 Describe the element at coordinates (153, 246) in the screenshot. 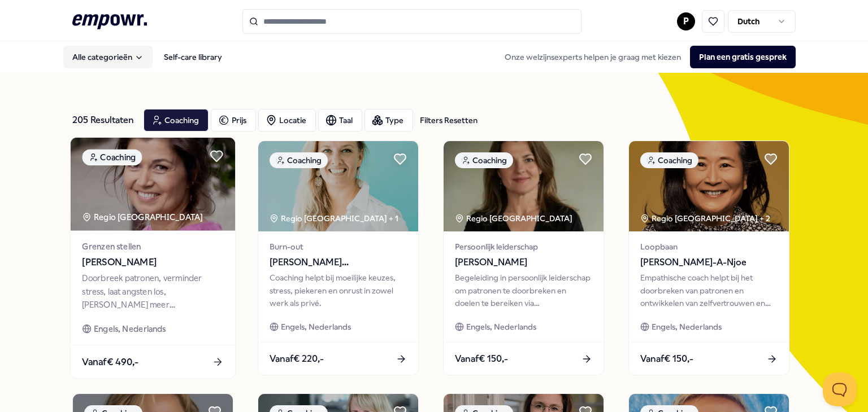

I see `span: Grenzen stellen` at that location.